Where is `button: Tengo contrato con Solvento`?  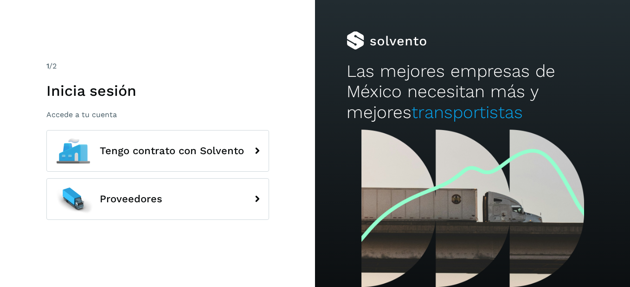
button: Tengo contrato con Solvento is located at coordinates (158, 151).